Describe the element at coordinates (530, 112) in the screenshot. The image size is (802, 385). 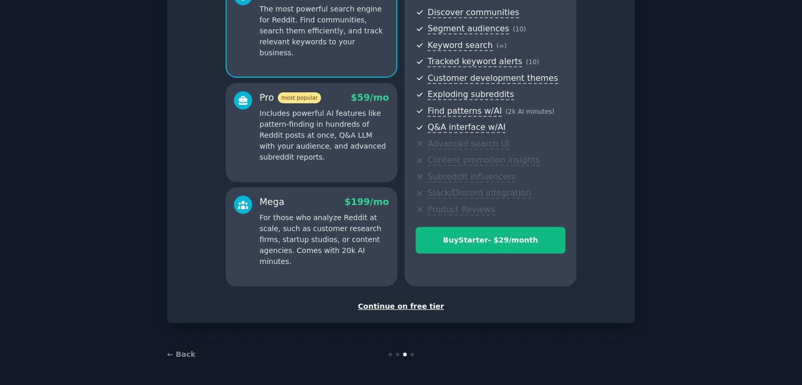
I see `span: ( 2k AI minutes )` at that location.